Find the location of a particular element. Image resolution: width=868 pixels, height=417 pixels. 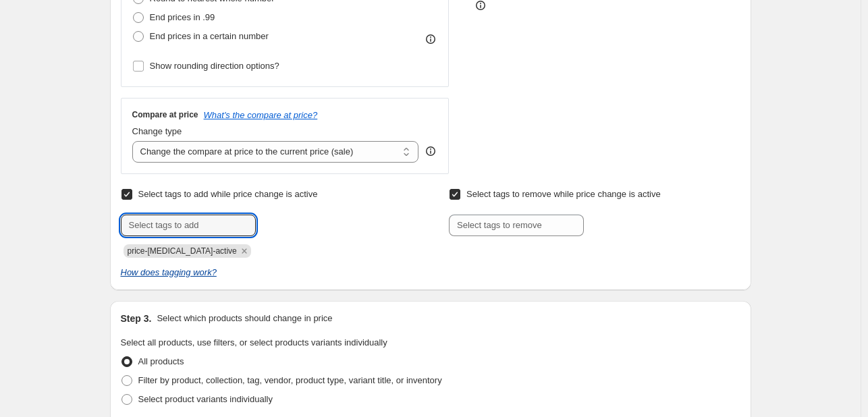

span: Filter by product, collection, tag, vendor, product type, variant title, or inventory is located at coordinates (290, 380).